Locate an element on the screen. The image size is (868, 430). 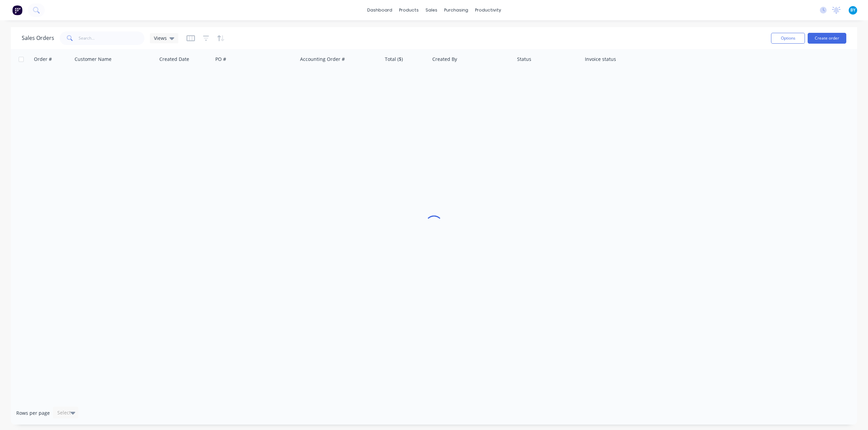
input: Search... is located at coordinates (111, 39).